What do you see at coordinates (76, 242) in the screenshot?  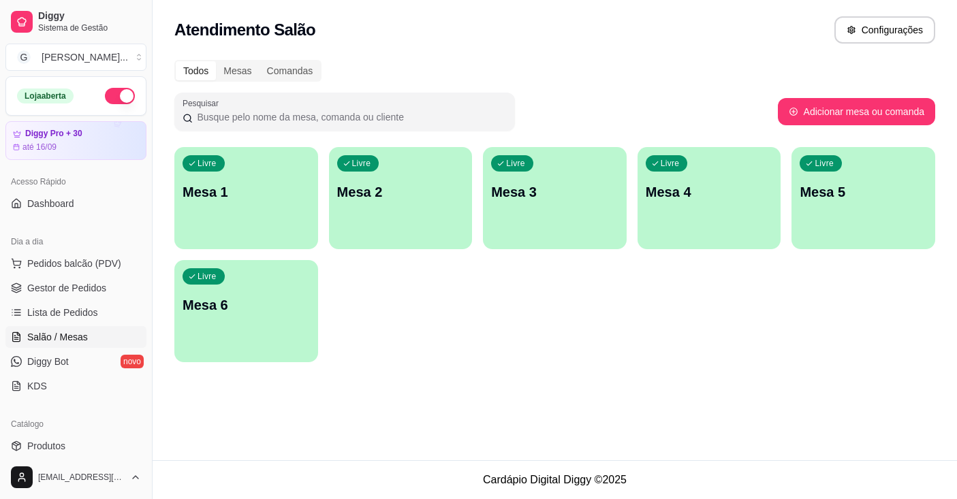 I see `div: Dia a dia` at bounding box center [76, 242].